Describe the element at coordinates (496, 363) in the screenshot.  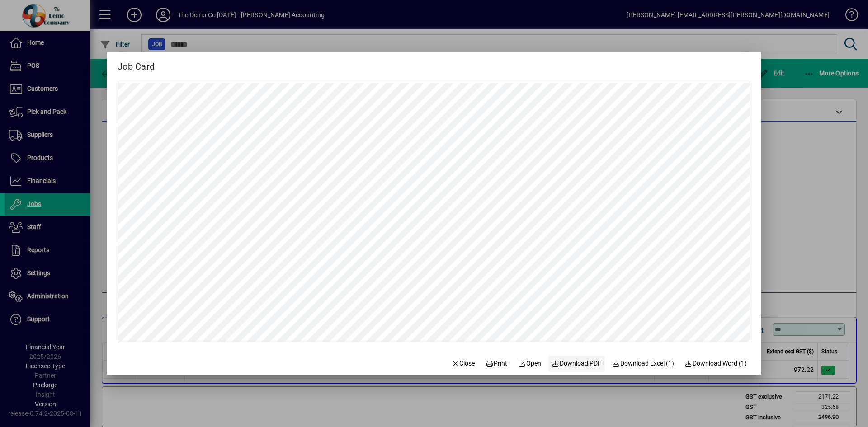
I see `span: Print` at that location.